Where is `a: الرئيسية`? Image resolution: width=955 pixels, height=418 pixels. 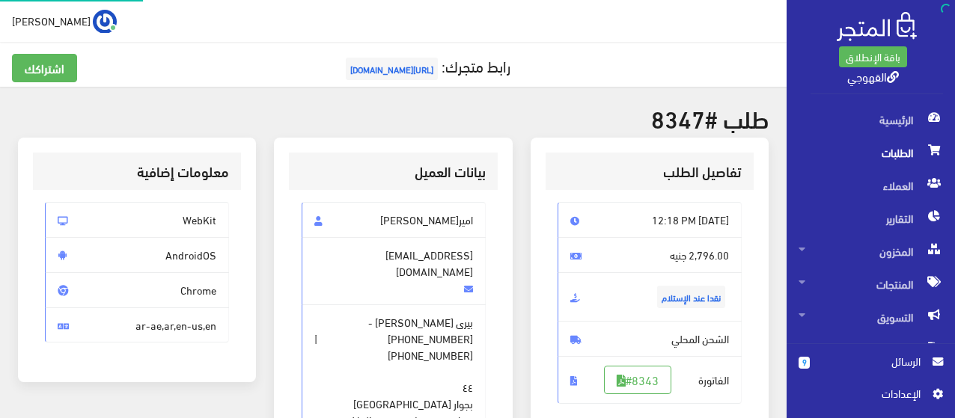
a: الرئيسية is located at coordinates (870, 120).